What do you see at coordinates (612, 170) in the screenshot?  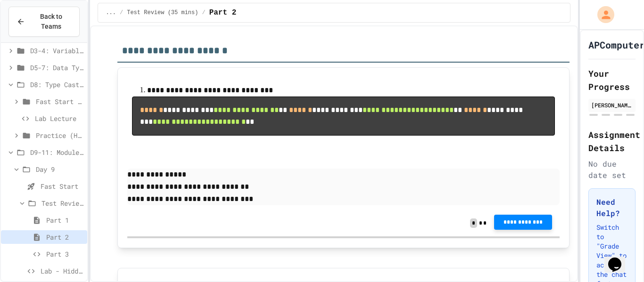 I see `div: No due date set` at bounding box center [612, 170].